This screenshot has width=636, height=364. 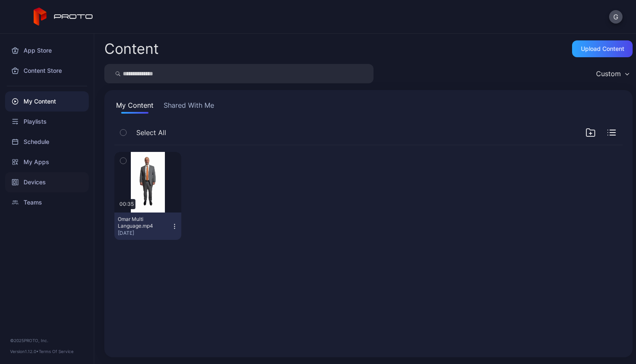 I want to click on a: Schedule, so click(x=46, y=142).